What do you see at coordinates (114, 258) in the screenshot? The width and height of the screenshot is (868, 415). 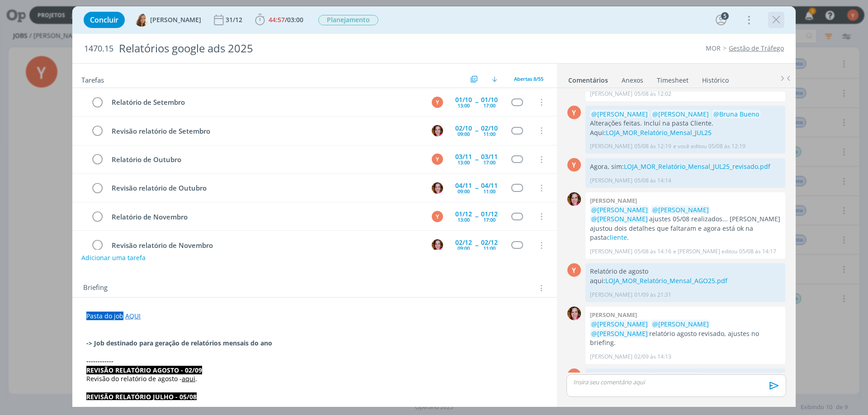 I see `button: Adicionar uma tarefa` at bounding box center [114, 258].